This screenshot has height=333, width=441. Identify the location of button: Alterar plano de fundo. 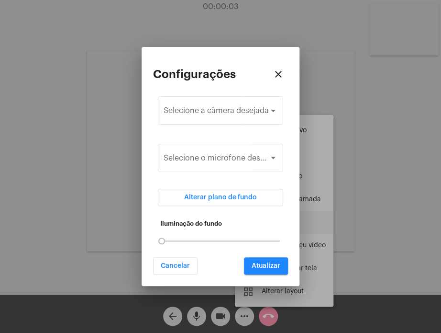
(221, 197).